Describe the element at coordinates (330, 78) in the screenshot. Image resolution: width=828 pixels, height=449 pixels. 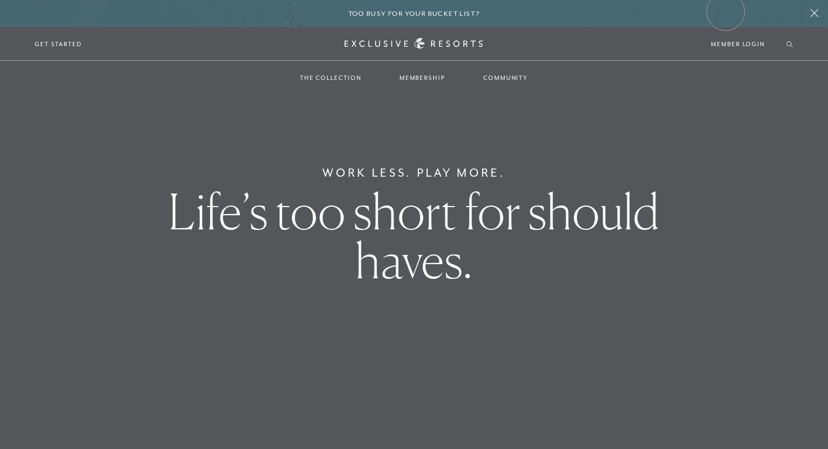
I see `a: The Collection` at that location.